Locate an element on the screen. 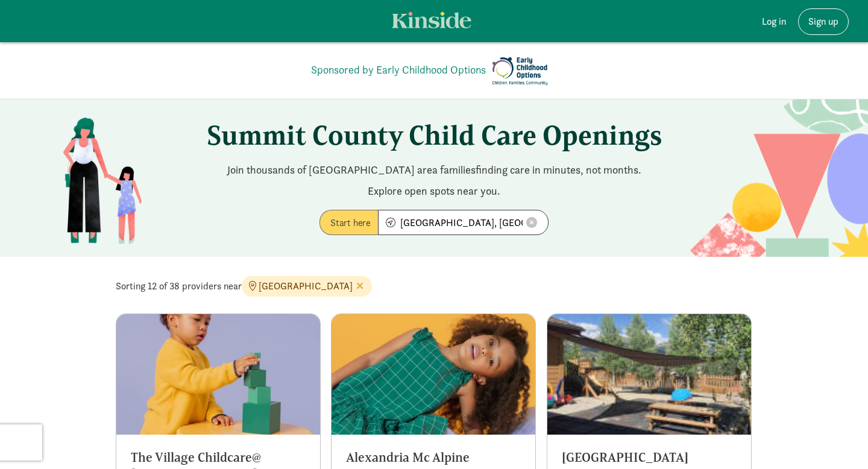 The height and width of the screenshot is (469, 868). a: Sponsored by Early Childhood Options is located at coordinates (399, 69).